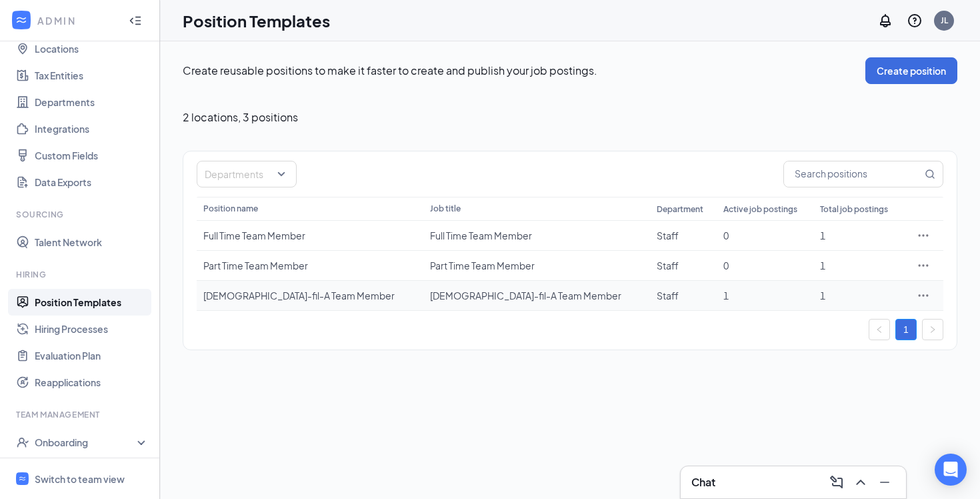  Describe the element at coordinates (880, 329) in the screenshot. I see `li: Previous Page` at that location.